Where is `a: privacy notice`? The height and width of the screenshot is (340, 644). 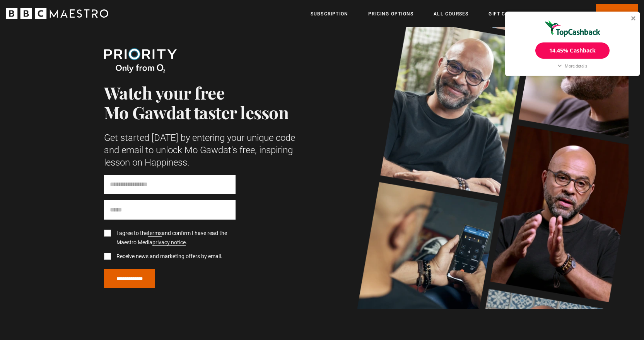 a: privacy notice is located at coordinates (169, 243).